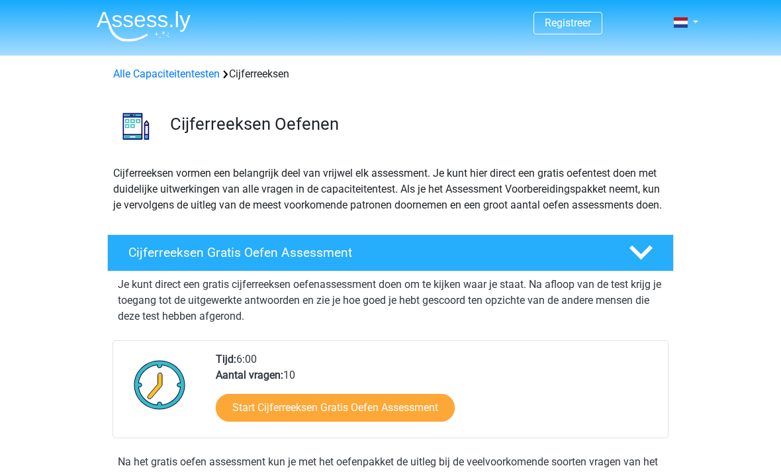 The image size is (781, 472). What do you see at coordinates (335, 408) in the screenshot?
I see `a: Start Cijferreeksen Gratis Oefen Assessment` at bounding box center [335, 408].